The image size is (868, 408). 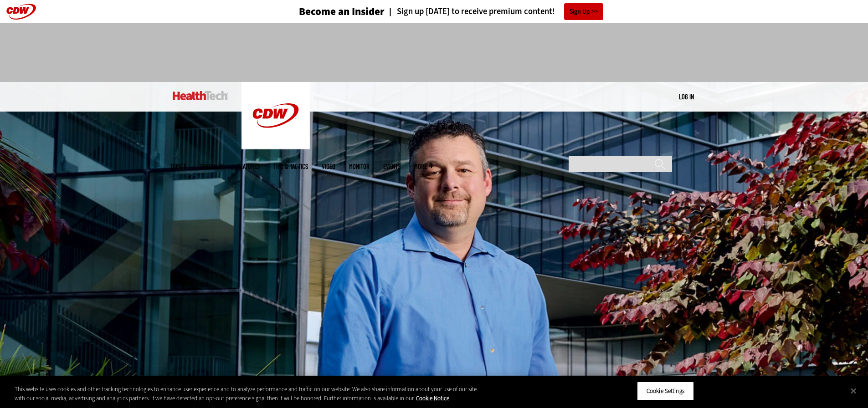 What do you see at coordinates (290, 166) in the screenshot?
I see `a: Tips & Tactics` at bounding box center [290, 166].